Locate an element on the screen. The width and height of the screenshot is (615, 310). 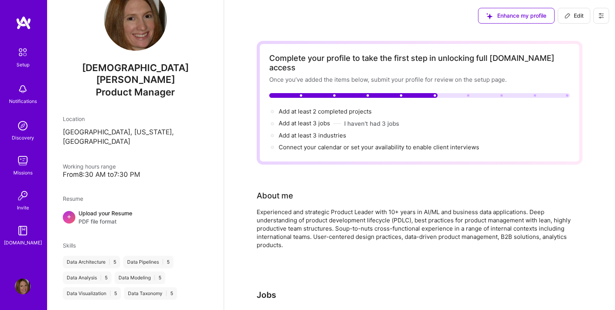
div: Invite is located at coordinates (23, 207).